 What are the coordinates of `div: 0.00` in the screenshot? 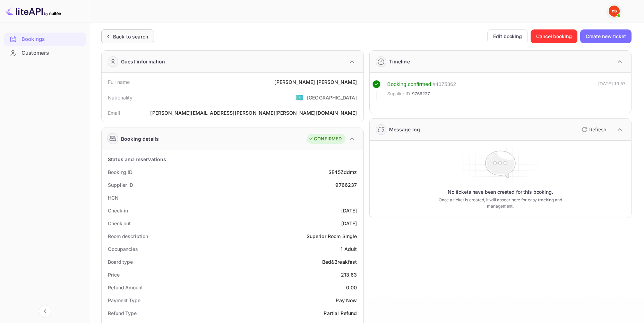 It's located at (352, 287).